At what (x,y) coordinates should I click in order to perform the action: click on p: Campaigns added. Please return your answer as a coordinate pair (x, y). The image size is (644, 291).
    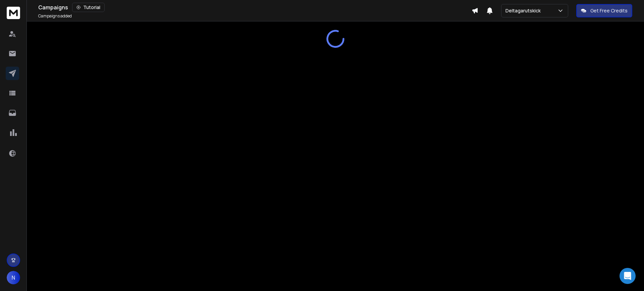
    Looking at the image, I should click on (55, 16).